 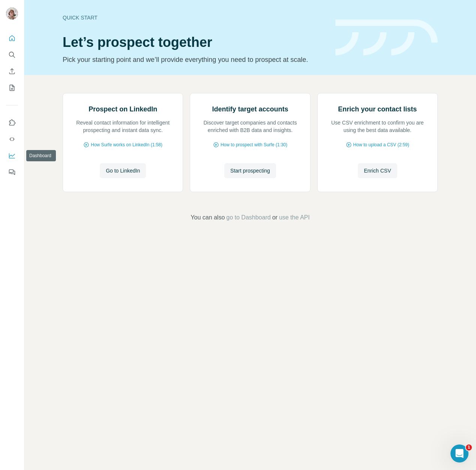 What do you see at coordinates (194, 59) in the screenshot?
I see `p: Pick your starting point and we’ll provide everything you need to prospect at scale.` at bounding box center [194, 59].